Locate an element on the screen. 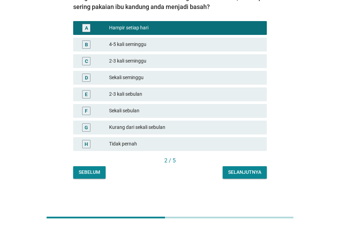  div: A is located at coordinates (86, 28).